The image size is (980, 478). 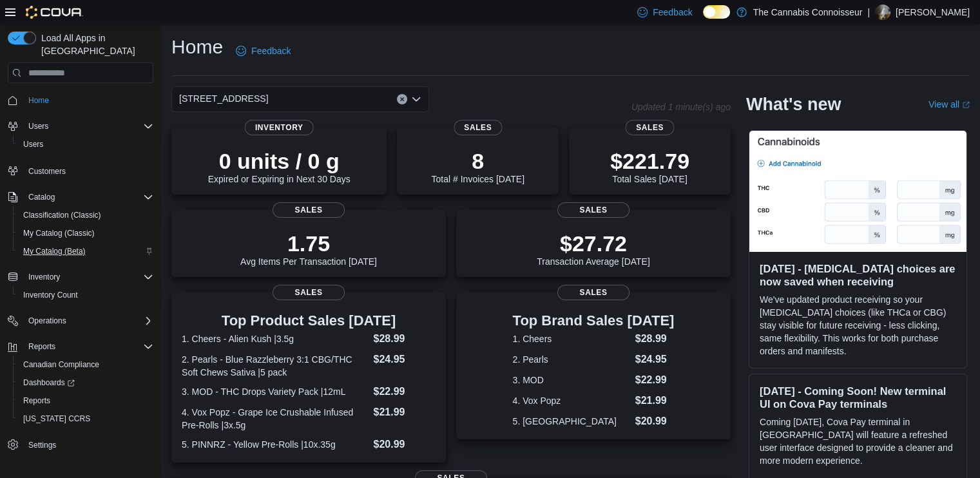 I want to click on dd: $22.99, so click(x=404, y=392).